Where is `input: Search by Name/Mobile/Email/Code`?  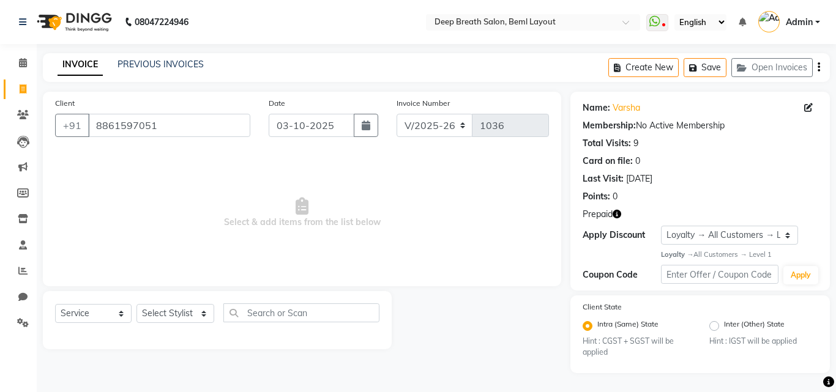 input: Search by Name/Mobile/Email/Code is located at coordinates (169, 125).